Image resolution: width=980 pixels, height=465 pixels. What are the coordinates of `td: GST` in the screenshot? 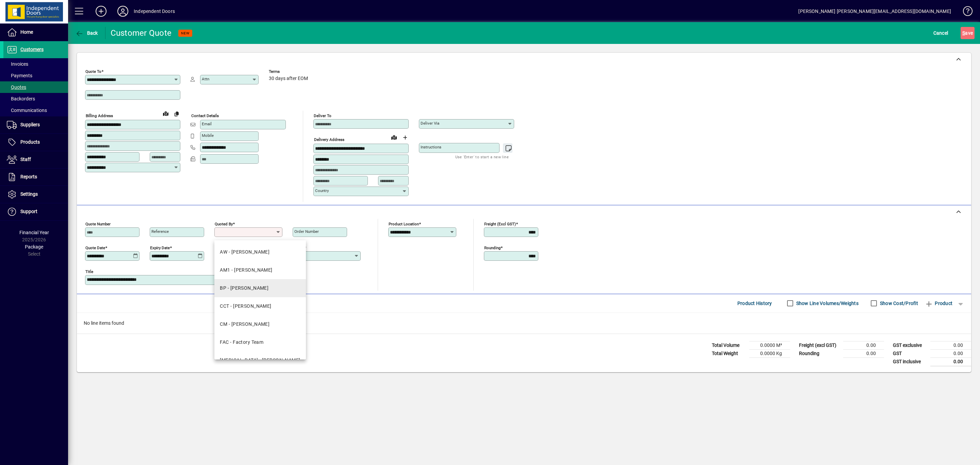 It's located at (909, 353).